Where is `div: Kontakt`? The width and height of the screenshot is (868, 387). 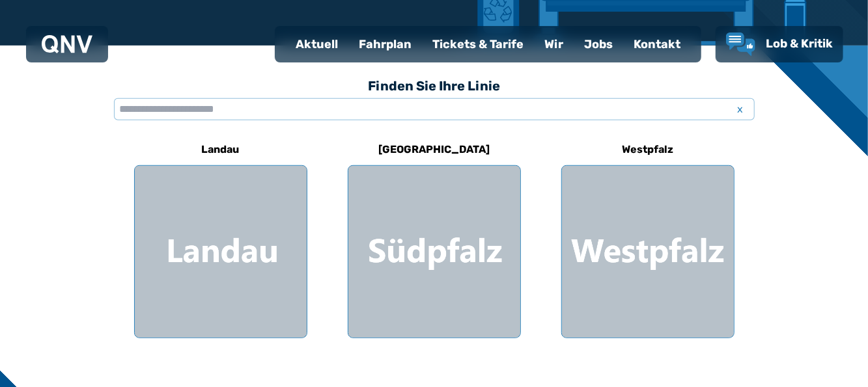 div: Kontakt is located at coordinates (657, 44).